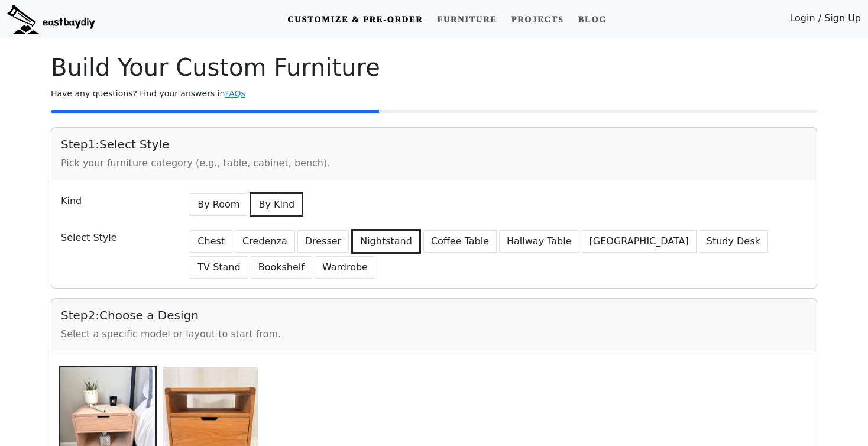 The height and width of the screenshot is (446, 868). What do you see at coordinates (434, 145) in the screenshot?
I see `h5: Step 1 : Select Style` at bounding box center [434, 145].